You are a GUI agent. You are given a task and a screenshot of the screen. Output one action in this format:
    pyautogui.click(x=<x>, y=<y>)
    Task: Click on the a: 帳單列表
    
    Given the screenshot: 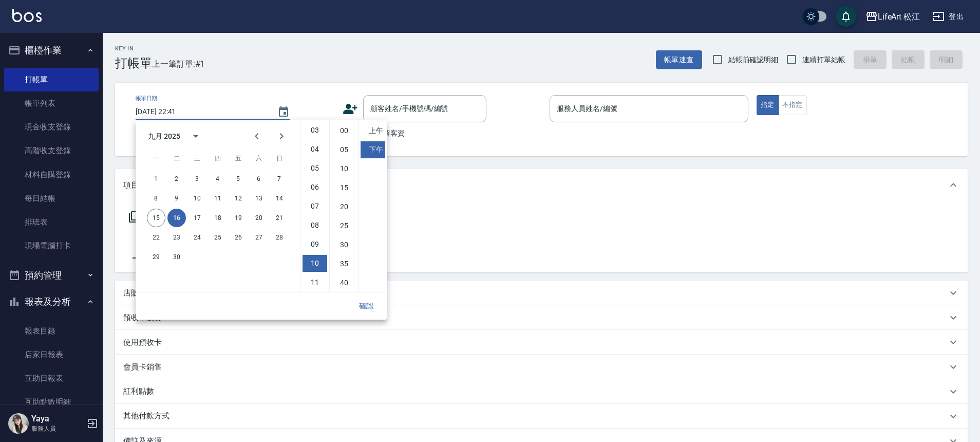 What is the action you would take?
    pyautogui.click(x=51, y=103)
    